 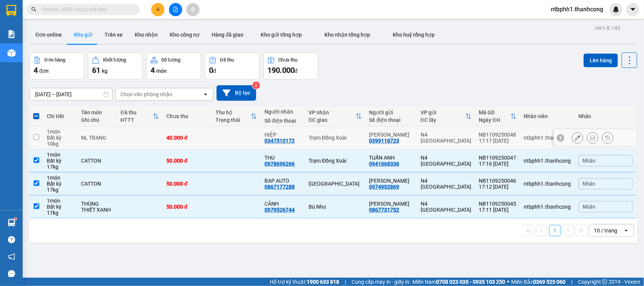 I want to click on span: notification, so click(x=11, y=257).